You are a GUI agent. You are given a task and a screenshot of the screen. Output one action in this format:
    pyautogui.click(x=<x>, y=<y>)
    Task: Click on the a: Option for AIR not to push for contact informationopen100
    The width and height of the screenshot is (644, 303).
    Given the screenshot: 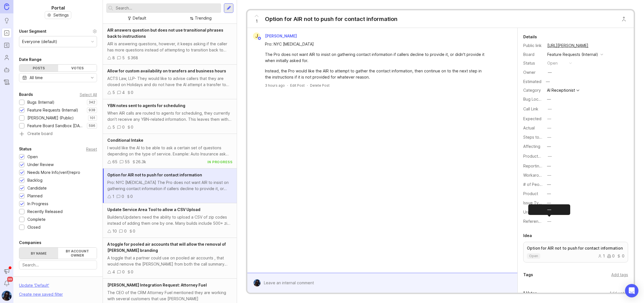 What is the action you would take?
    pyautogui.click(x=576, y=252)
    